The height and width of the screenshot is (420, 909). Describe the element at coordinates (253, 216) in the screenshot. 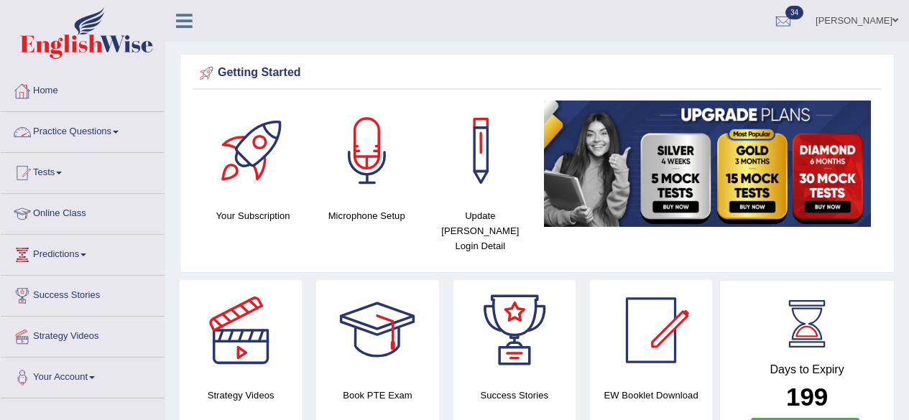

I see `h4: Your Subscription` at that location.